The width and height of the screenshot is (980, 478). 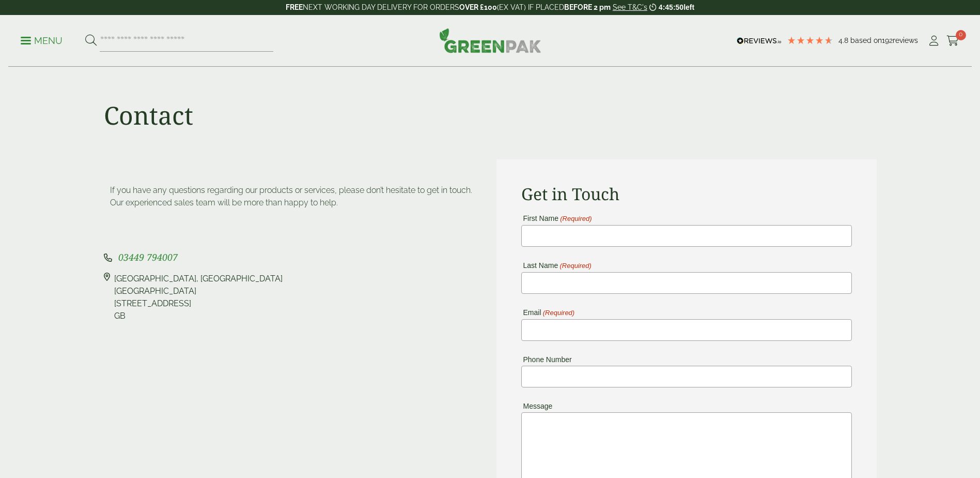 What do you see at coordinates (547, 359) in the screenshot?
I see `label: Phone Number` at bounding box center [547, 359].